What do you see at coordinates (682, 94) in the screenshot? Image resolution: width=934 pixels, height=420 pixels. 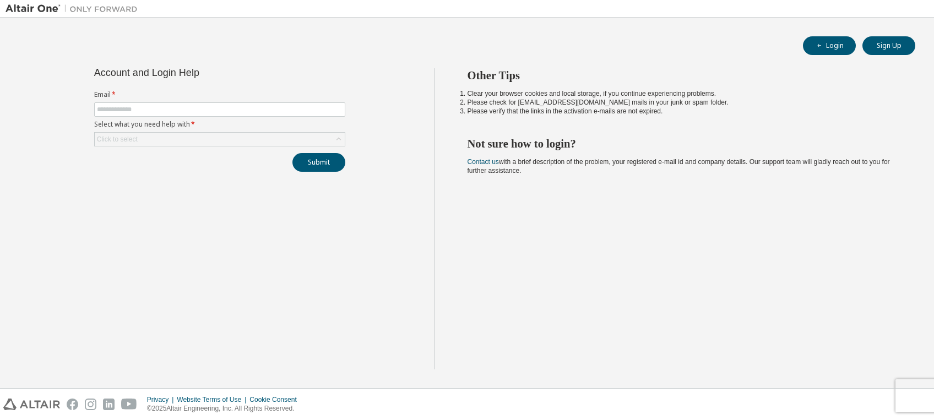 I see `li: Clear your browser cookies and local storage, if you continue experiencing problems.` at bounding box center [682, 94].